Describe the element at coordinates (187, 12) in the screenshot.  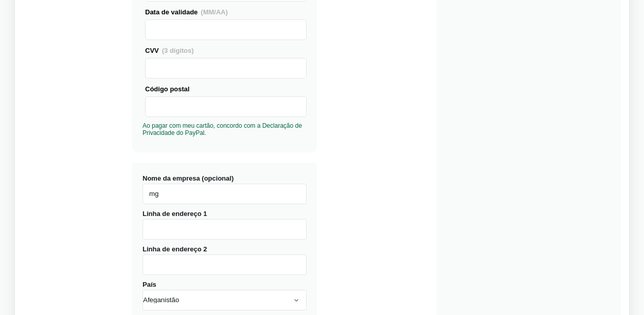
I see `font: Data de validade` at that location.